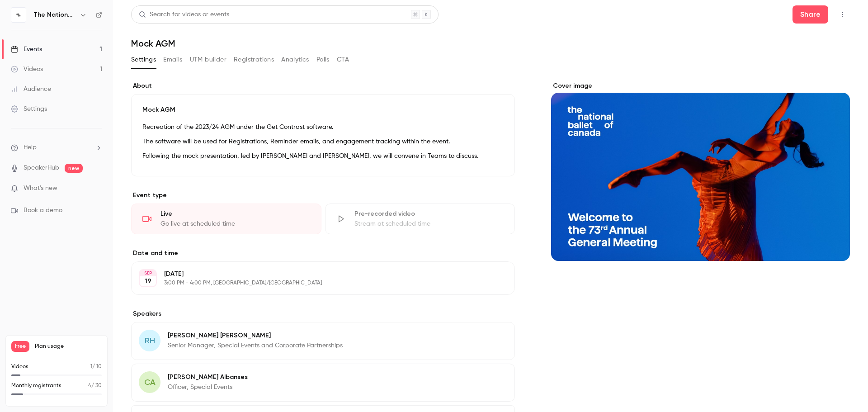  Describe the element at coordinates (19, 15) in the screenshot. I see `img: The National Ballet of Canada` at that location.